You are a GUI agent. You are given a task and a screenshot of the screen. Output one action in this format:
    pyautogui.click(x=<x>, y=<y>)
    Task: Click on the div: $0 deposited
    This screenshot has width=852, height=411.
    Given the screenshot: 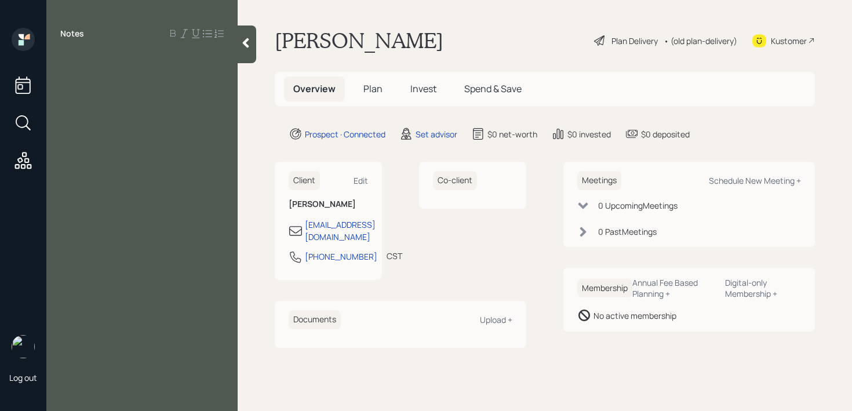 What is the action you would take?
    pyautogui.click(x=666, y=134)
    